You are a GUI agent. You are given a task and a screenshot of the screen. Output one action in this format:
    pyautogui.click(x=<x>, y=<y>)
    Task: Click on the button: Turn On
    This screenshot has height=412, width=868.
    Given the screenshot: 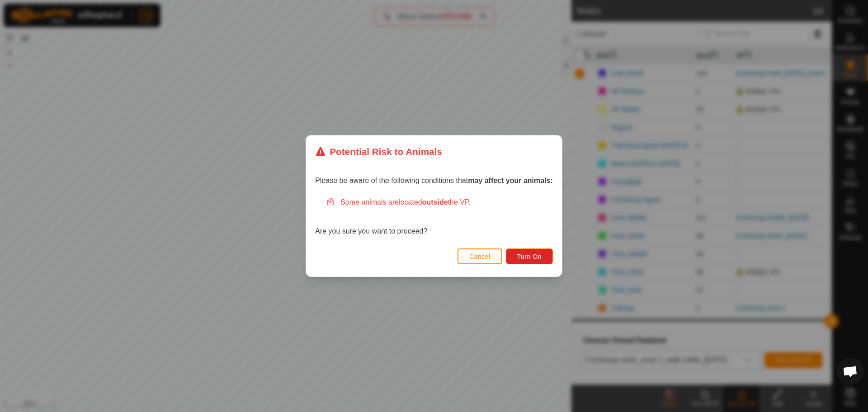 What is the action you would take?
    pyautogui.click(x=529, y=256)
    